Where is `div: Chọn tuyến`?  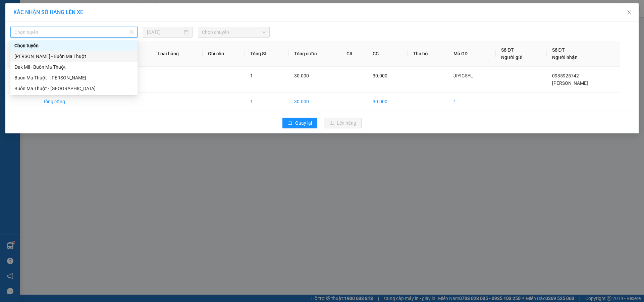
div: Chọn tuyến is located at coordinates (74, 46).